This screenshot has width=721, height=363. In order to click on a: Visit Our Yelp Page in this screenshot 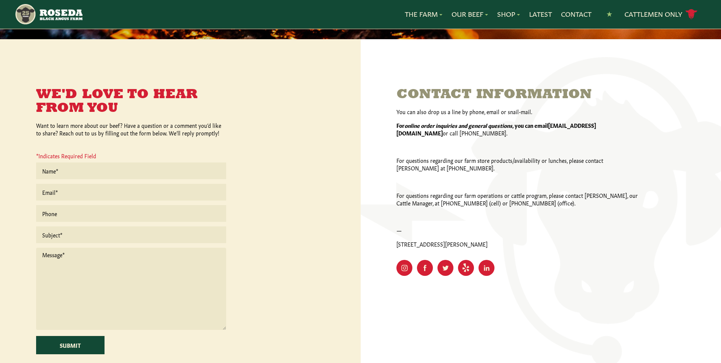, I will do `click(466, 268)`.